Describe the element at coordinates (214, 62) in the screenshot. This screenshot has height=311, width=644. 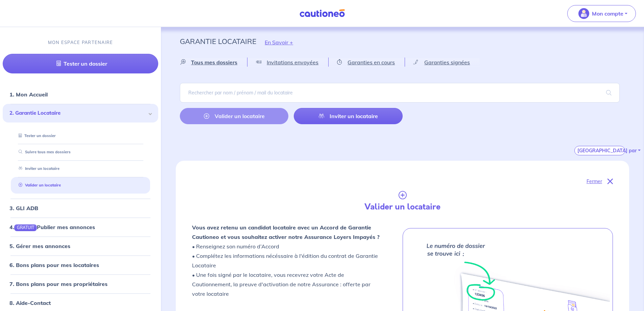
I see `span: Tous mes dossiers` at that location.